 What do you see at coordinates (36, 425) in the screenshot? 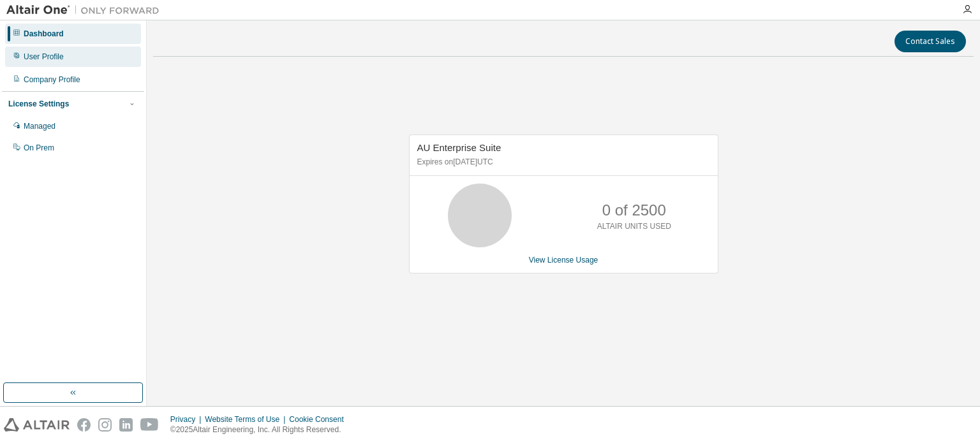
I see `img: altair_logo.svg` at bounding box center [36, 425].